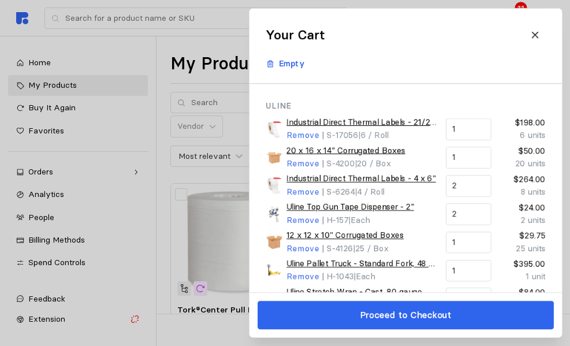 The width and height of the screenshot is (570, 346). I want to click on p: $24.00, so click(522, 208).